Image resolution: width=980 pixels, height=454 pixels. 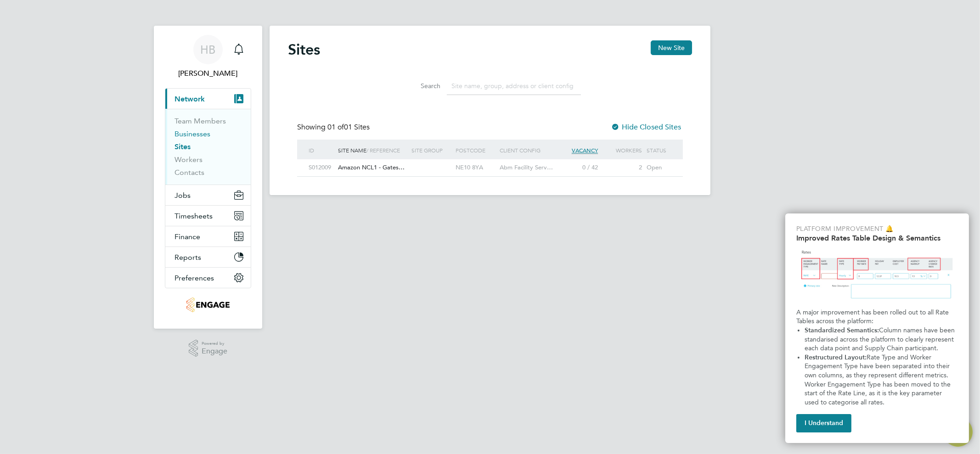 I want to click on div: Showing, so click(x=335, y=128).